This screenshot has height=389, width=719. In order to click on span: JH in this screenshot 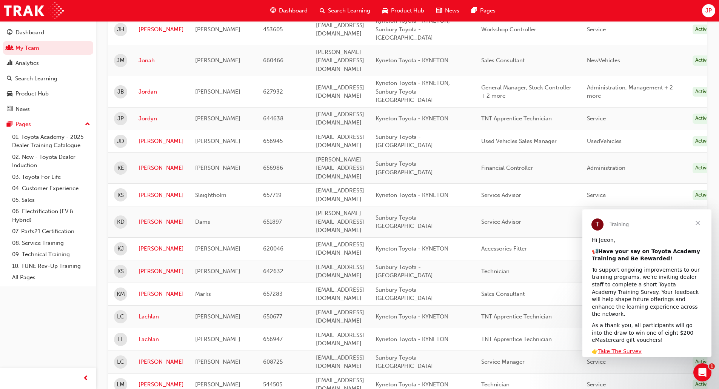, I will do `click(120, 29)`.